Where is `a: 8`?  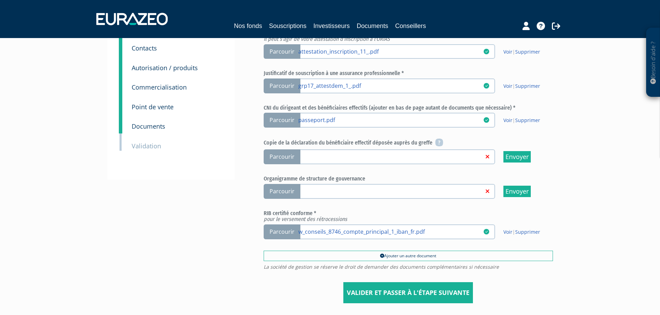
a: 8 is located at coordinates (120, 84).